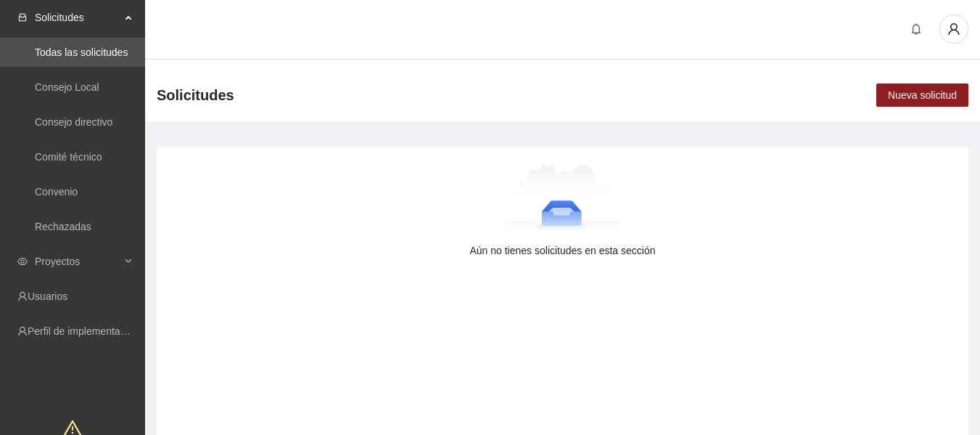  What do you see at coordinates (23, 18) in the screenshot?
I see `span: inbox` at bounding box center [23, 18].